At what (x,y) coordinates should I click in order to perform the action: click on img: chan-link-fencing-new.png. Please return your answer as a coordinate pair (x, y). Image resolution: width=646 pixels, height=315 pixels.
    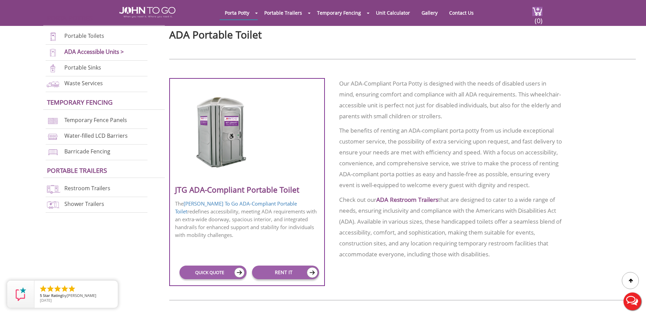
    Looking at the image, I should click on (53, 121).